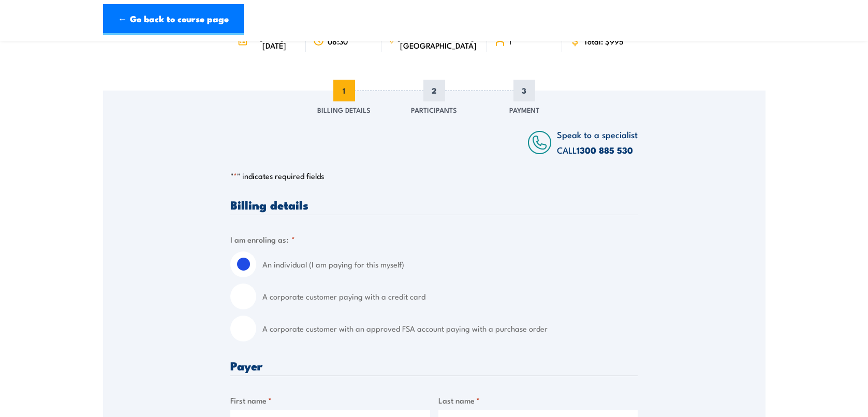 The image size is (868, 417). Describe the element at coordinates (338, 41) in the screenshot. I see `span: 08:30` at that location.